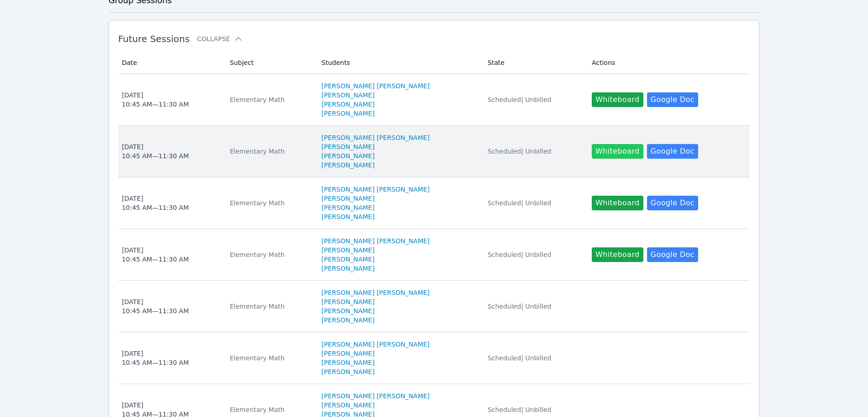  I want to click on span: Future Sessions, so click(154, 39).